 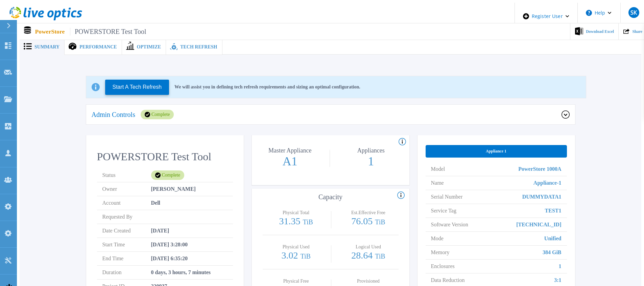 I want to click on span: Tech Refresh, so click(x=198, y=47).